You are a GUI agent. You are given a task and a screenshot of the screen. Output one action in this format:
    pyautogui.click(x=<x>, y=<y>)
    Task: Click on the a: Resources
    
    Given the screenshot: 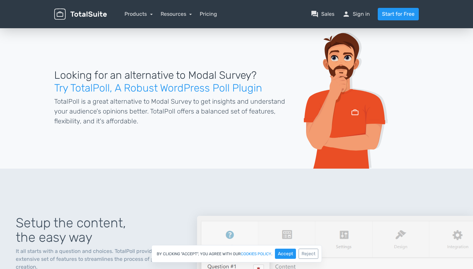 What is the action you would take?
    pyautogui.click(x=176, y=14)
    